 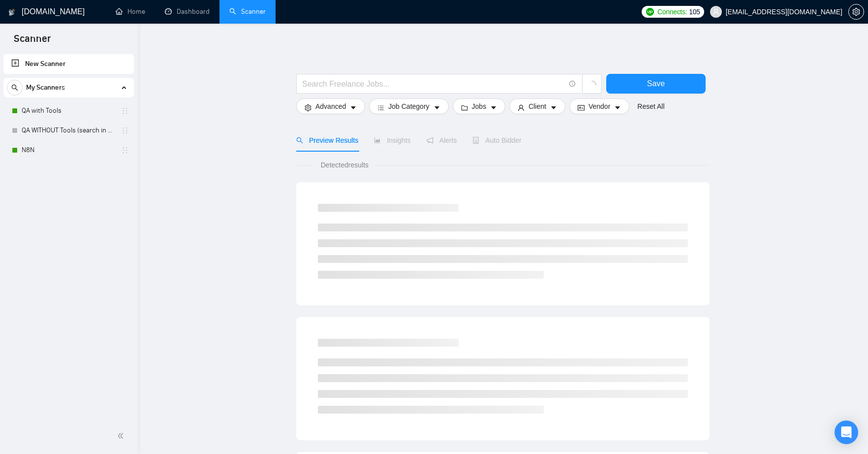 I want to click on span: Save, so click(x=656, y=83).